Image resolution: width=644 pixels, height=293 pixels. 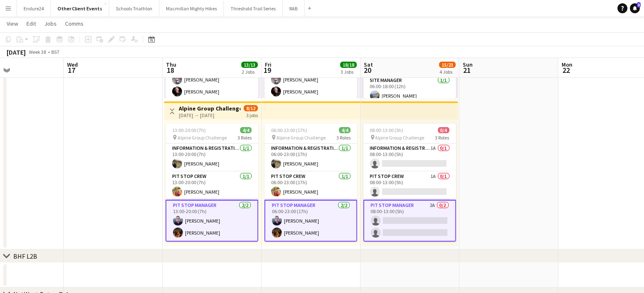 What do you see at coordinates (252, 115) in the screenshot?
I see `div: 3 jobs` at bounding box center [252, 115].